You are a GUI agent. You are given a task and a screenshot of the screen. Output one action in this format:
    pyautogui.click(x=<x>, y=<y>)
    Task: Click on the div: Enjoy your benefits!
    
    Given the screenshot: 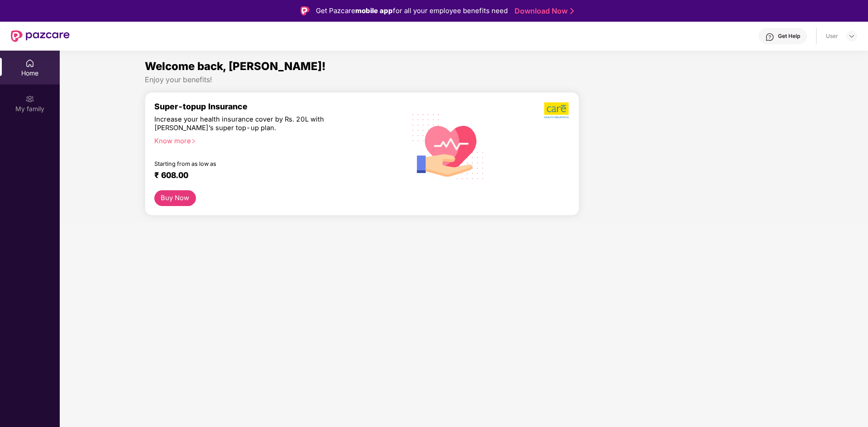 What is the action you would take?
    pyautogui.click(x=464, y=79)
    